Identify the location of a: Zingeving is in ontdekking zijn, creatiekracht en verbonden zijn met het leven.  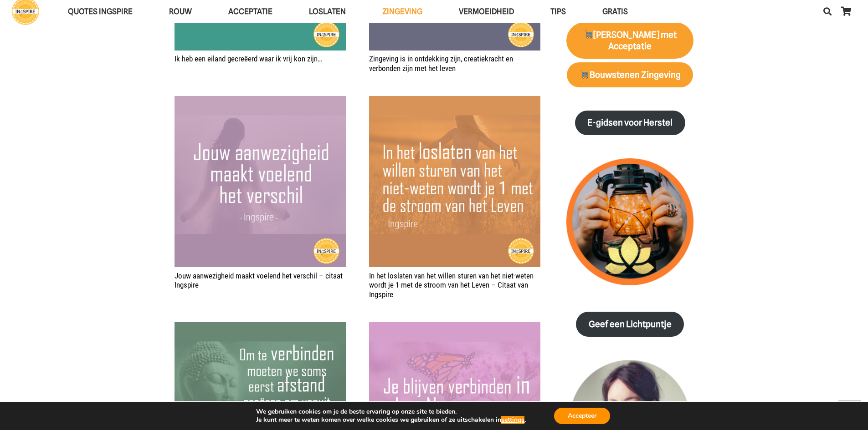
(441, 63).